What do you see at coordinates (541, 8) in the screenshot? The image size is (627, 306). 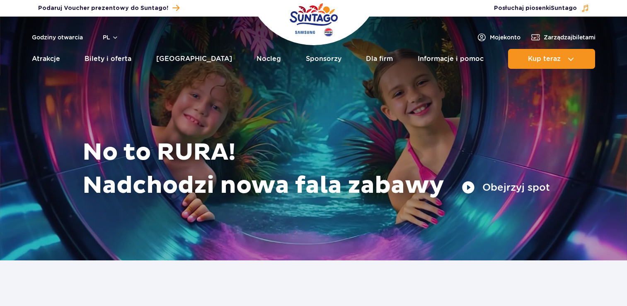 I see `button: Posłuchaj piosenkiSuntago` at bounding box center [541, 8].